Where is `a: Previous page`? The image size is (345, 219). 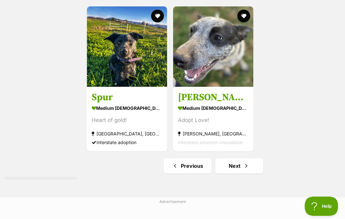
a: Previous page is located at coordinates (188, 166).